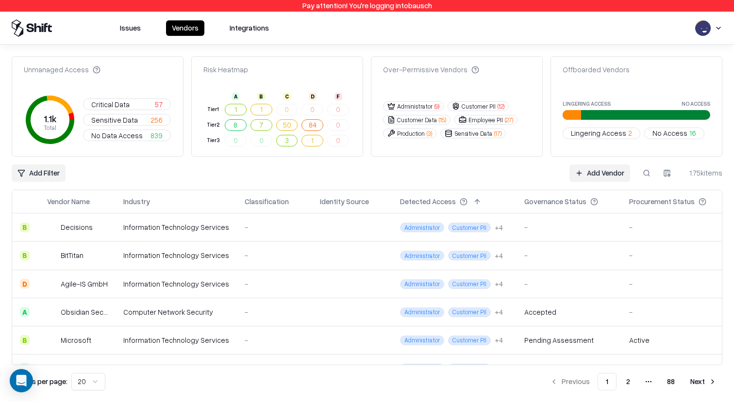  I want to click on span: Lingering Access, so click(598, 133).